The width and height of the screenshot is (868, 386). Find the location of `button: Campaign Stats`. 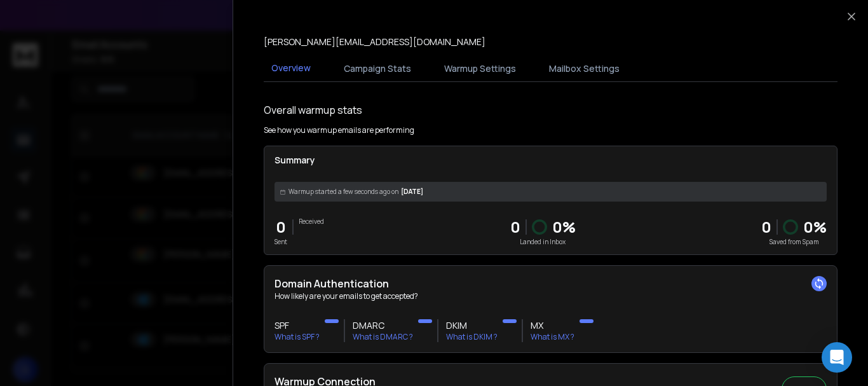

button: Campaign Stats is located at coordinates (377, 69).